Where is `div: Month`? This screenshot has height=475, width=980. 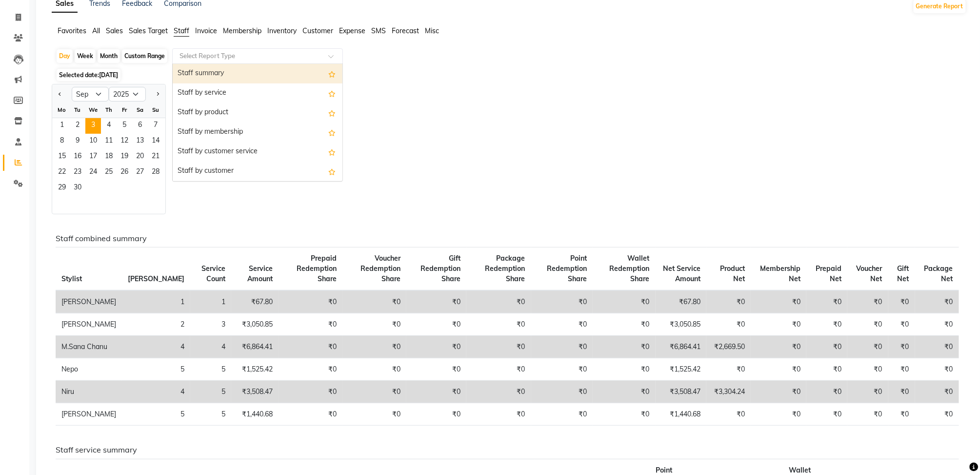
div: Month is located at coordinates (109, 56).